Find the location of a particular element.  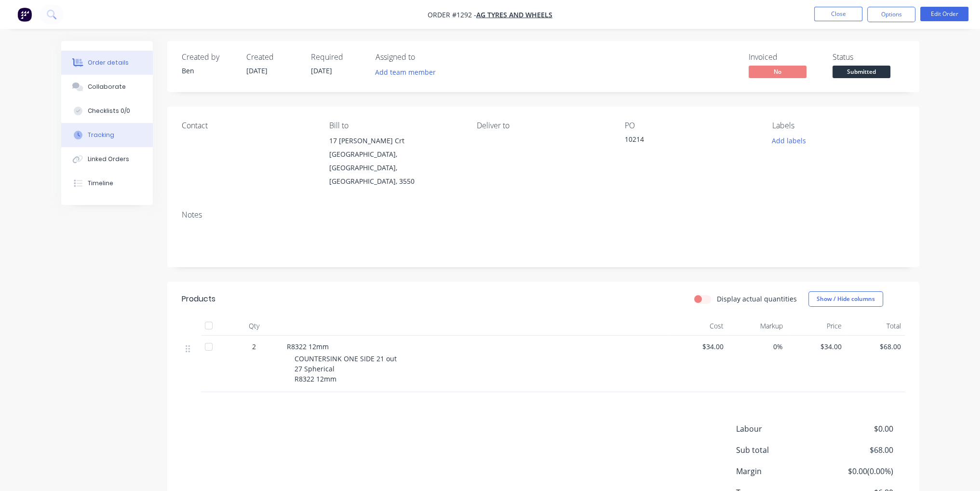

div: Labels is located at coordinates (838, 125).